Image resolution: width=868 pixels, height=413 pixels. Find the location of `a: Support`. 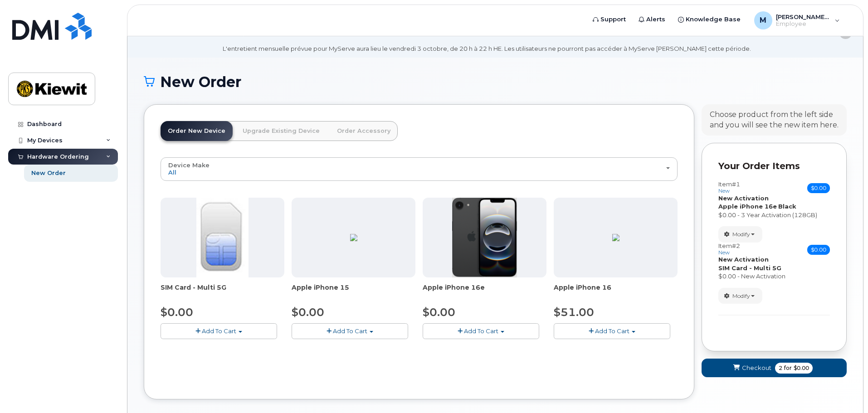

a: Support is located at coordinates (609, 19).